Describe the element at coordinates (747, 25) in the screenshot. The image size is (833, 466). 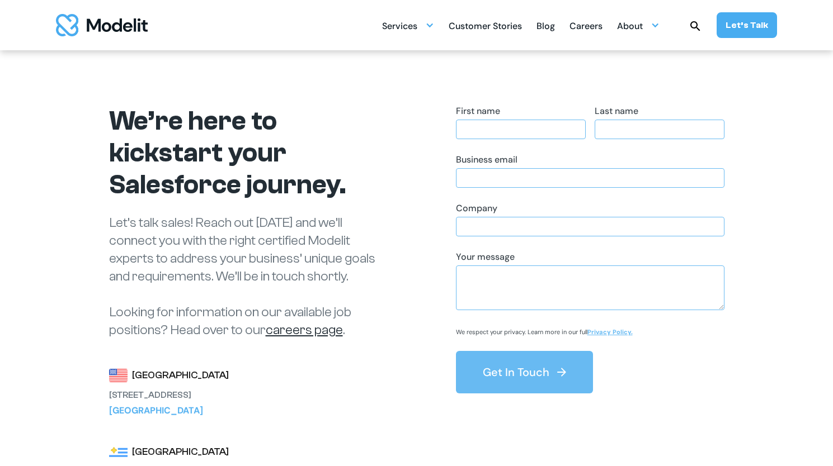
I see `a: Let’s Talk` at that location.